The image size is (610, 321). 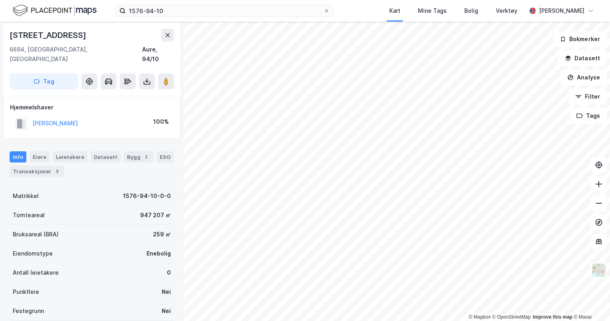 I want to click on a: Improve this map, so click(x=552, y=317).